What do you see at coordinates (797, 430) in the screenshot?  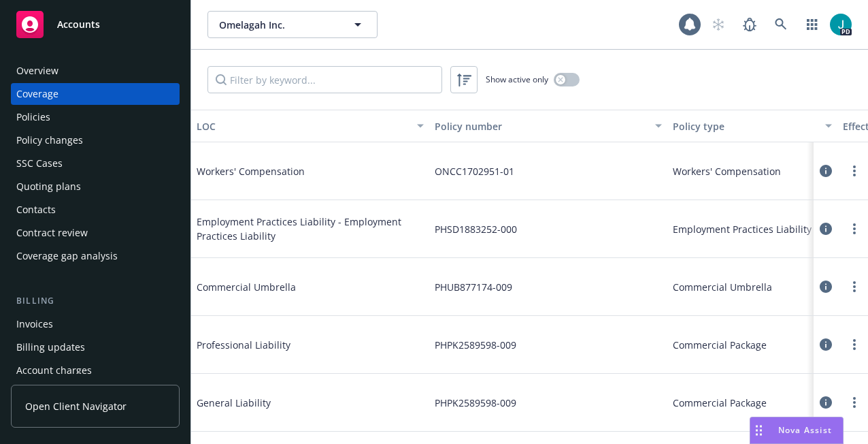 I see `button: Nova Assist` at bounding box center [797, 430].